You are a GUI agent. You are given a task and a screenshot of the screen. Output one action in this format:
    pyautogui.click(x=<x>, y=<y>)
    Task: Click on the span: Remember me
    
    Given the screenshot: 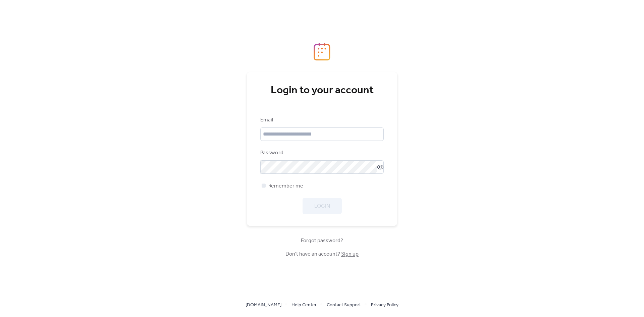 What is the action you would take?
    pyautogui.click(x=286, y=186)
    